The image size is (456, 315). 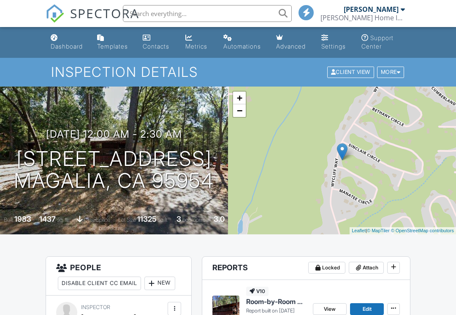 What do you see at coordinates (334, 42) in the screenshot?
I see `a: Settings` at bounding box center [334, 42].